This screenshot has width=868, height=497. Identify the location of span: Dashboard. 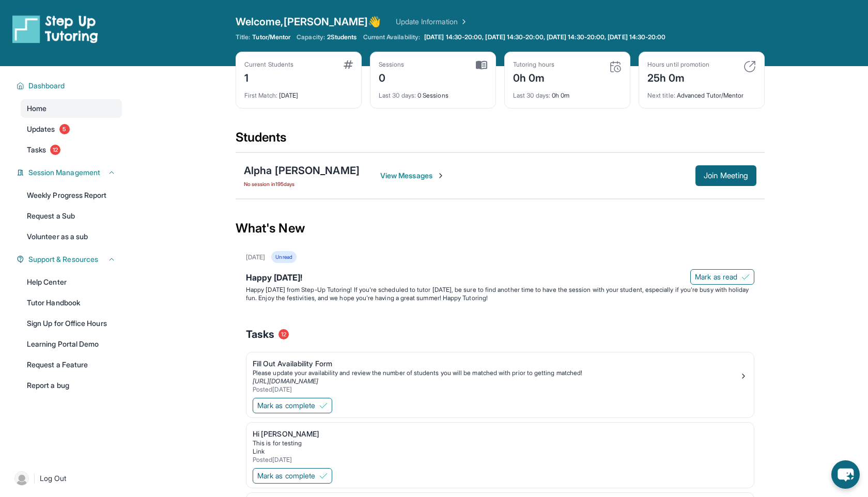
(46, 86).